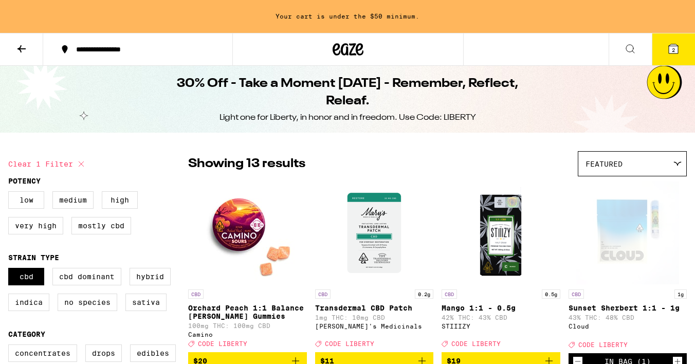  Describe the element at coordinates (247, 233) in the screenshot. I see `img: Camino - Orchard Peach 1:1 Balance Sours Gummies` at that location.